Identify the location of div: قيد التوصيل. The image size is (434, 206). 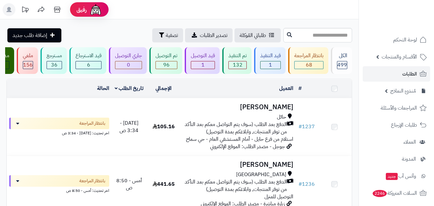
(203, 56).